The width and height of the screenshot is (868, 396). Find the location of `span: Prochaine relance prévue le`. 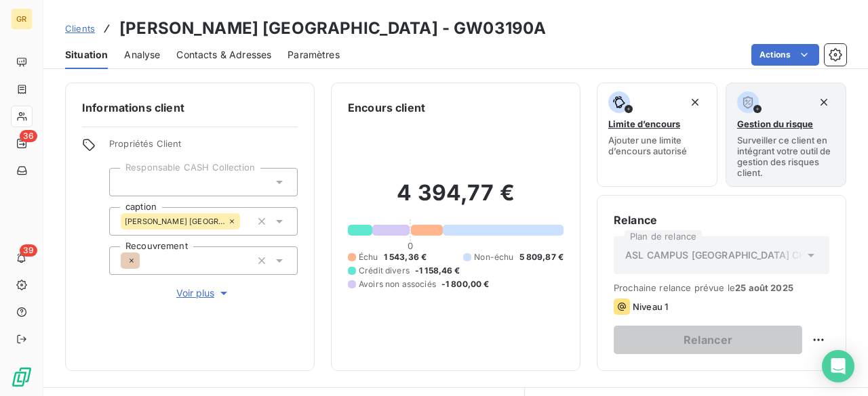

span: Prochaine relance prévue le is located at coordinates (722, 288).